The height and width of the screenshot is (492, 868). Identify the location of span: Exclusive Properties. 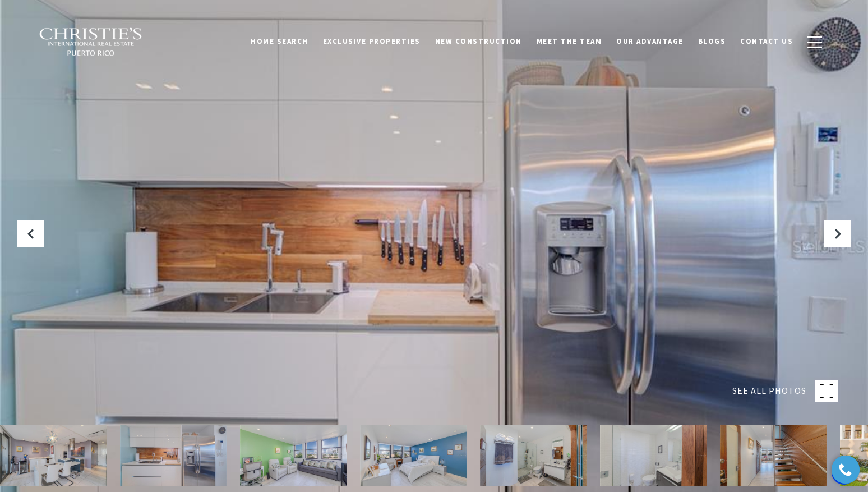
(371, 41).